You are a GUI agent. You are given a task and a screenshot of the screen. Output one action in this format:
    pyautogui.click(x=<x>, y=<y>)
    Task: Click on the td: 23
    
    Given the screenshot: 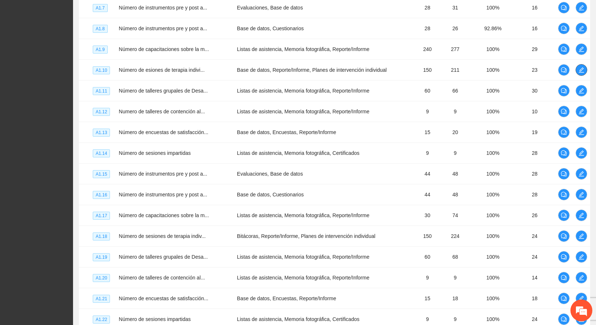 What is the action you would take?
    pyautogui.click(x=534, y=70)
    